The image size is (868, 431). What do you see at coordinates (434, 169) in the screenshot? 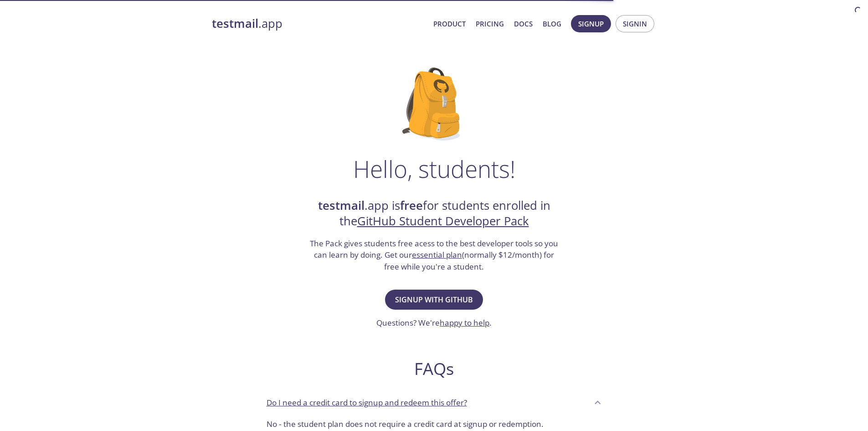
I see `h1: Hello, students!` at bounding box center [434, 169].